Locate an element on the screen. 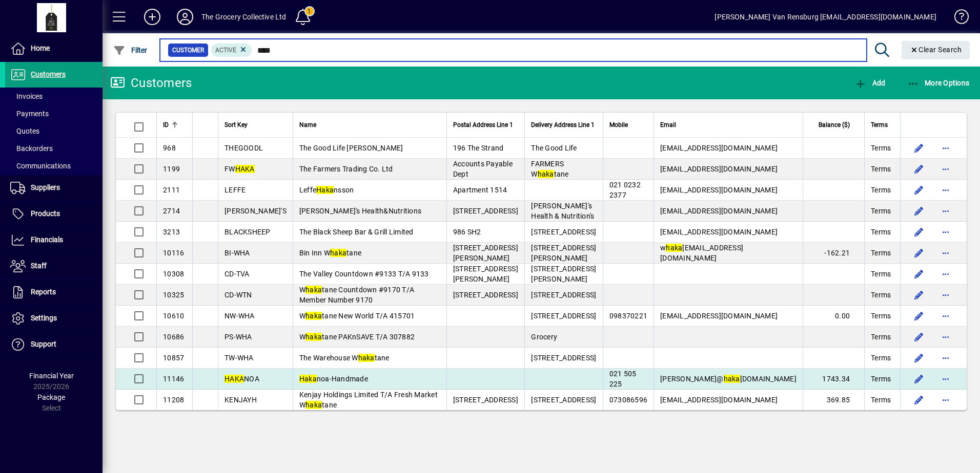 Image resolution: width=980 pixels, height=473 pixels. span: W tane PAKnSAVE T/A 307882 is located at coordinates (357, 337).